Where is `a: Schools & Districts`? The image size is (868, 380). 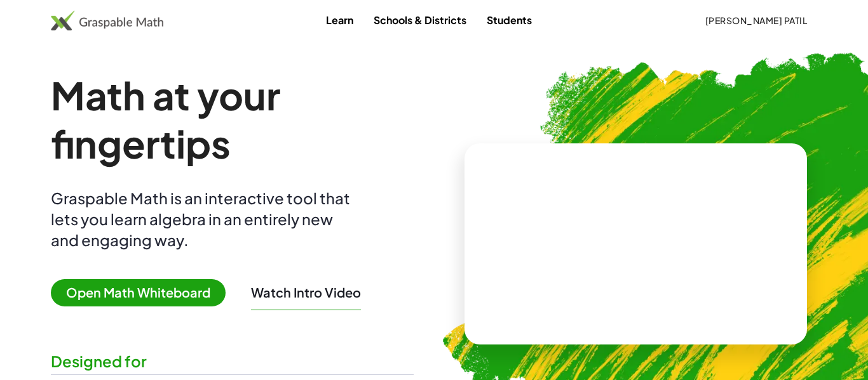 a: Schools & Districts is located at coordinates (420, 20).